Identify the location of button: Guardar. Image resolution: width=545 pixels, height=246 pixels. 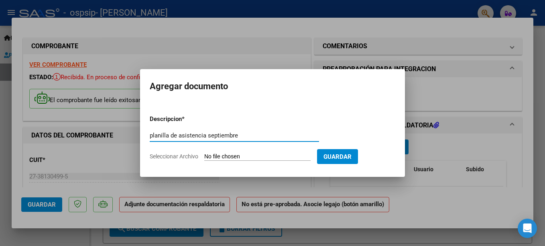
(338, 156).